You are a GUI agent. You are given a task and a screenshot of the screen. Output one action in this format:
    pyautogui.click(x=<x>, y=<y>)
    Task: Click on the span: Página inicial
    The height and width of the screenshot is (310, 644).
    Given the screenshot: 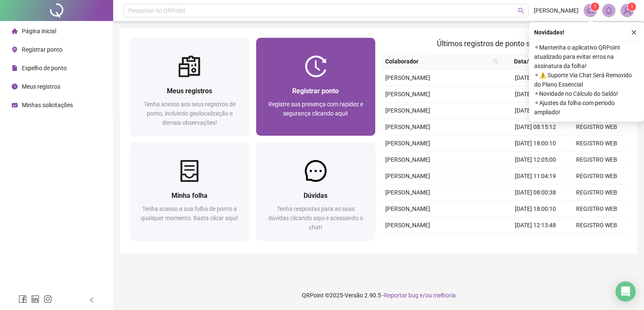 What is the action you would take?
    pyautogui.click(x=39, y=31)
    